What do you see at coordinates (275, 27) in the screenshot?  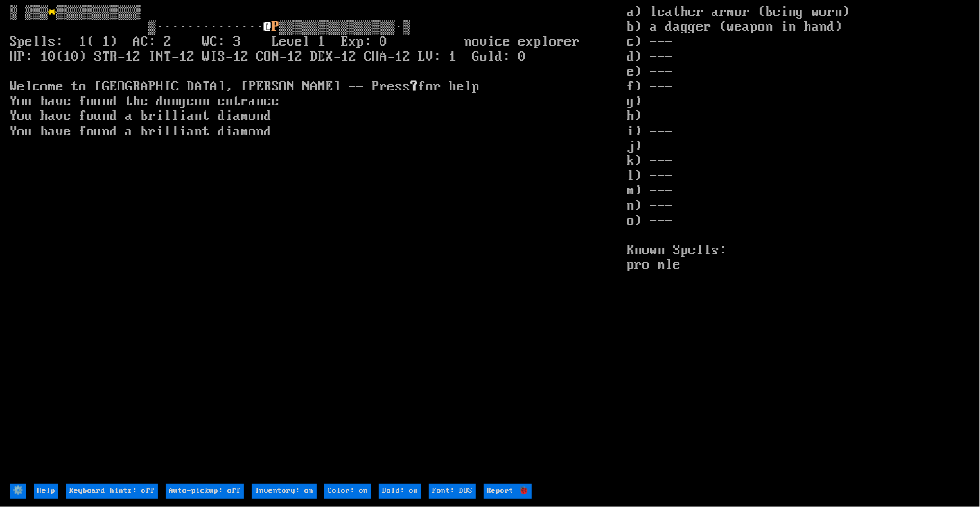 I see `font: P` at bounding box center [275, 27].